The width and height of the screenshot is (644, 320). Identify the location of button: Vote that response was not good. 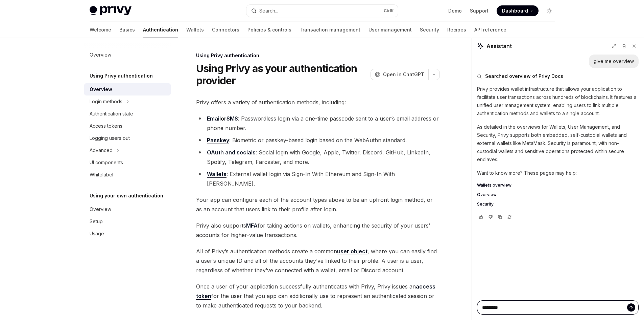
(491, 217).